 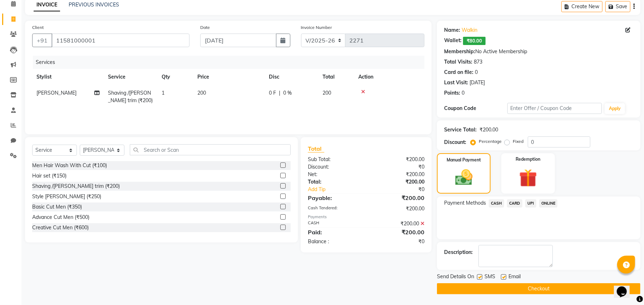 What do you see at coordinates (69, 165) in the screenshot?
I see `div: Men Hair Wash With Cut (₹100)` at bounding box center [69, 165].